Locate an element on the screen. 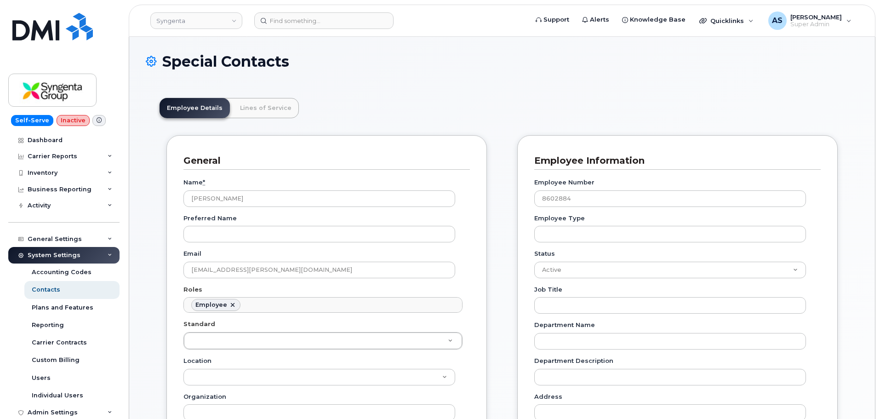 This screenshot has height=419, width=880. label: Status is located at coordinates (545, 253).